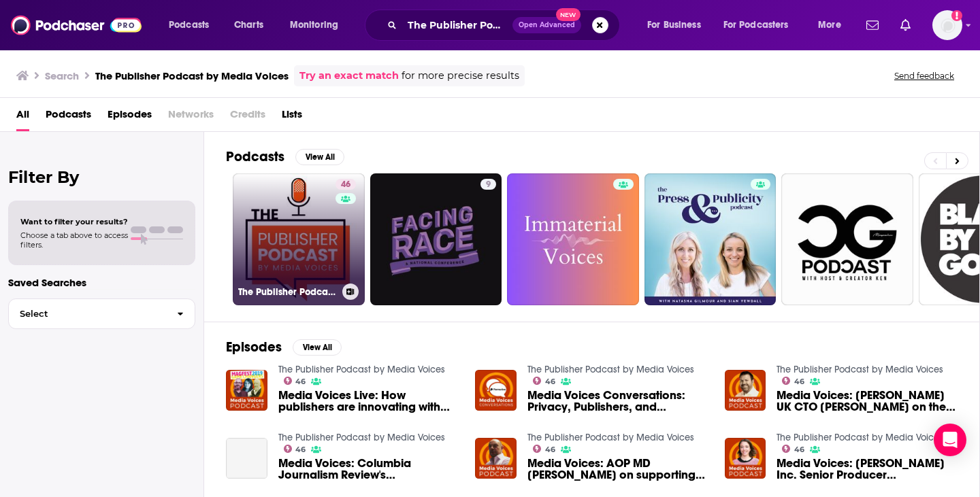 The width and height of the screenshot is (980, 497). What do you see at coordinates (756, 25) in the screenshot?
I see `span: For Podcasters` at bounding box center [756, 25].